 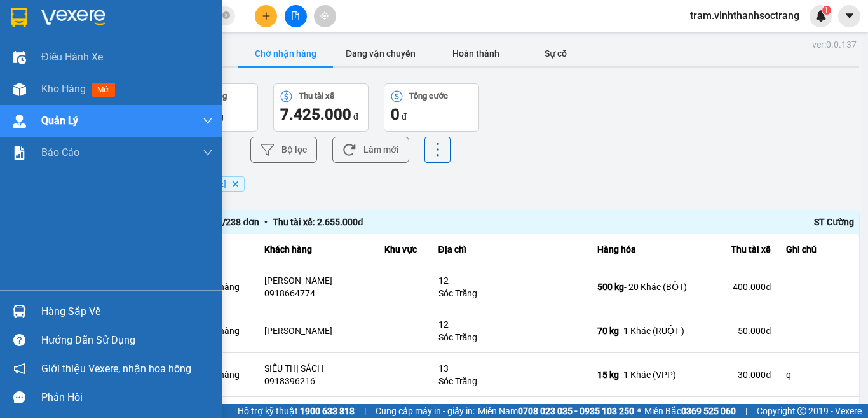 I want to click on div: Tổng cước, so click(x=428, y=96).